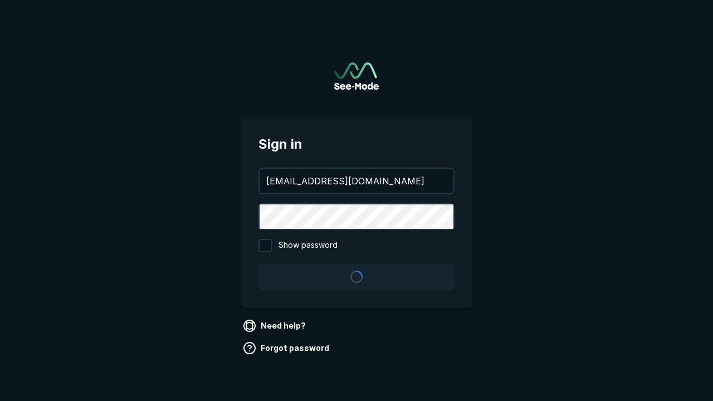  What do you see at coordinates (356, 181) in the screenshot?
I see `input: your@email.com` at bounding box center [356, 181].